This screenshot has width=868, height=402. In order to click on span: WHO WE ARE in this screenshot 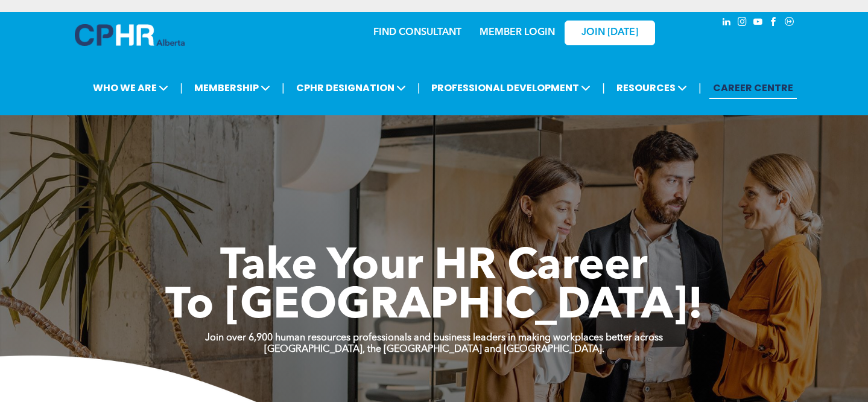, I will do `click(130, 87)`.